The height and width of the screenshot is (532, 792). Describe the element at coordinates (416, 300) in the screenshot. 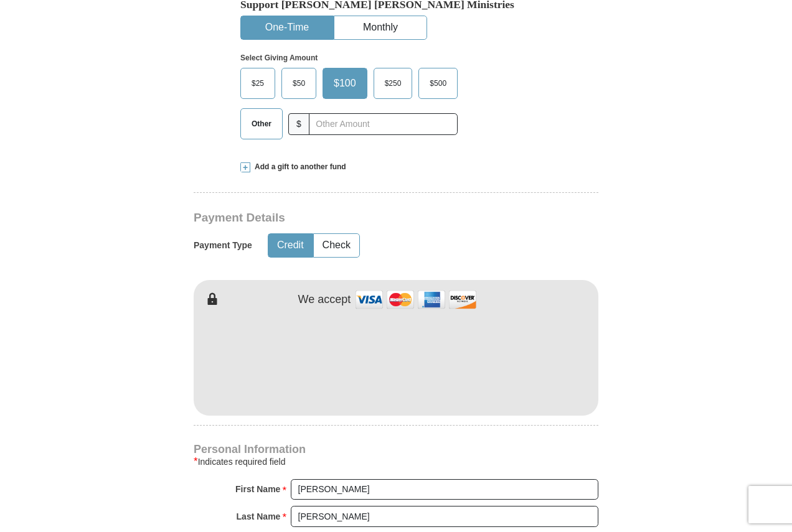

I see `img: credit cards accepted` at that location.